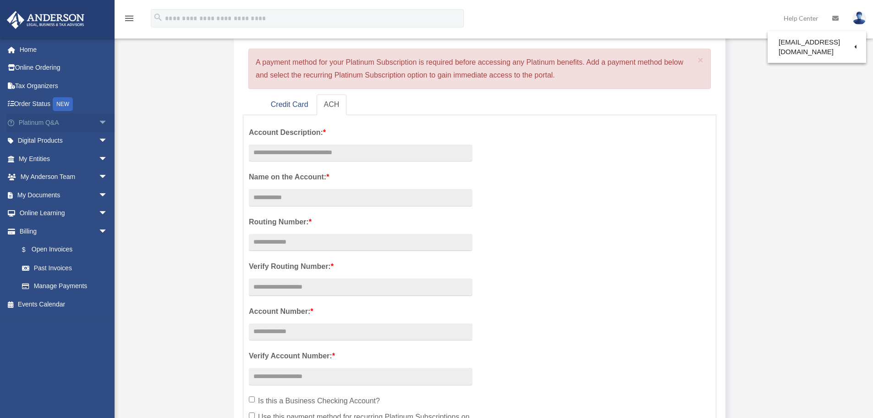  I want to click on a: Credit Card, so click(290, 105).